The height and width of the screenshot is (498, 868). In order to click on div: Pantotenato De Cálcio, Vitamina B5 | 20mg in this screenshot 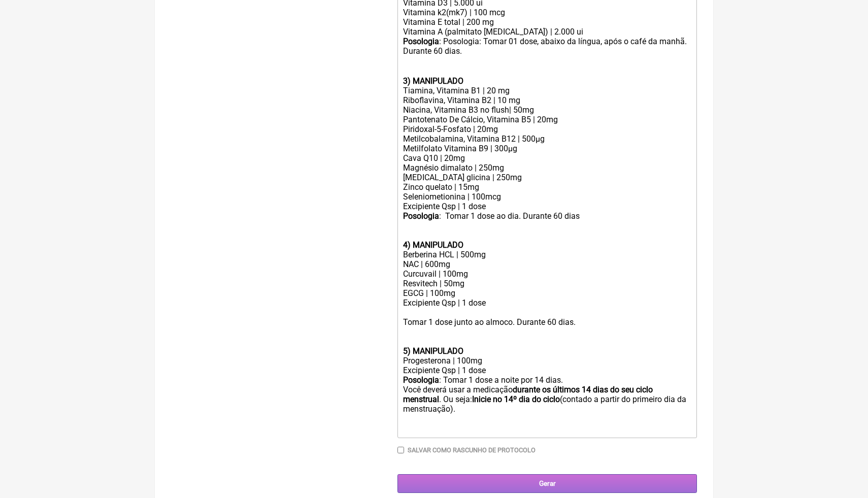, I will do `click(547, 119)`.